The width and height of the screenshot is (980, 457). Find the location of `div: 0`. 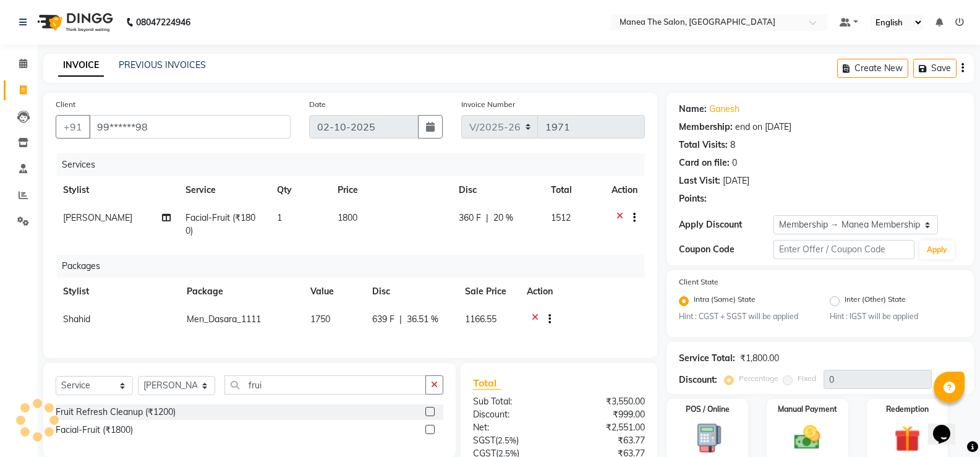

div: 0 is located at coordinates (735, 163).